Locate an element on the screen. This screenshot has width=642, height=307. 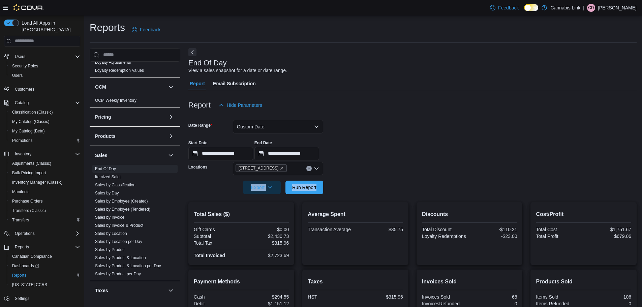
div: $1,151.12 is located at coordinates (266, 304).